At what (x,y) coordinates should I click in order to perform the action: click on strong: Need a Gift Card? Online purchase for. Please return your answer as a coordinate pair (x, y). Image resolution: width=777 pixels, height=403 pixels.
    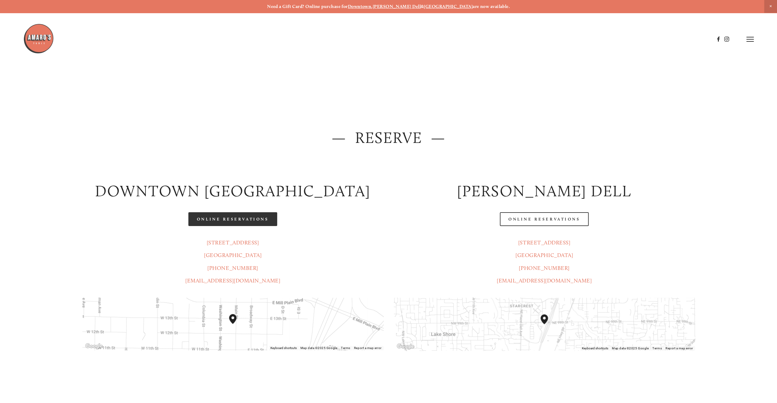
    Looking at the image, I should click on (308, 6).